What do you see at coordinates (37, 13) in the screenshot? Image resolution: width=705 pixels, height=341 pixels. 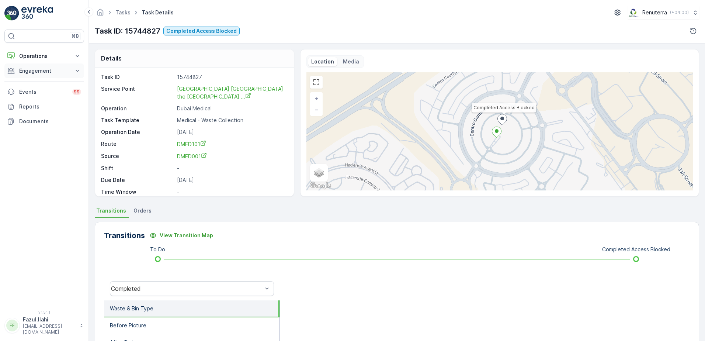 I see `img: logo_light-DOdMpM7g.png` at bounding box center [37, 13].